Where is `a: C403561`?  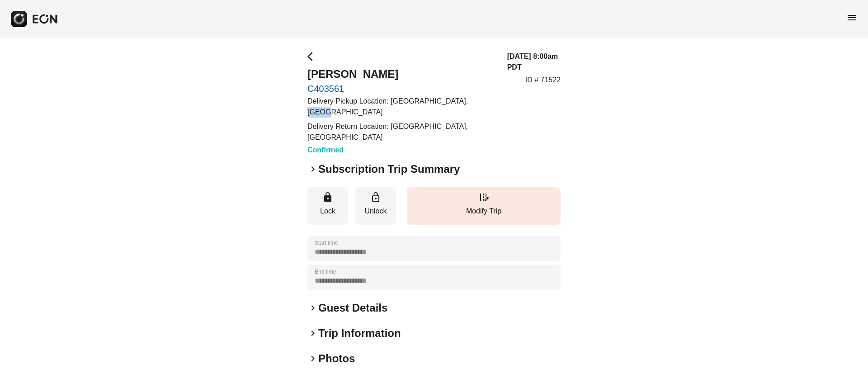
a: C403561 is located at coordinates (402, 89).